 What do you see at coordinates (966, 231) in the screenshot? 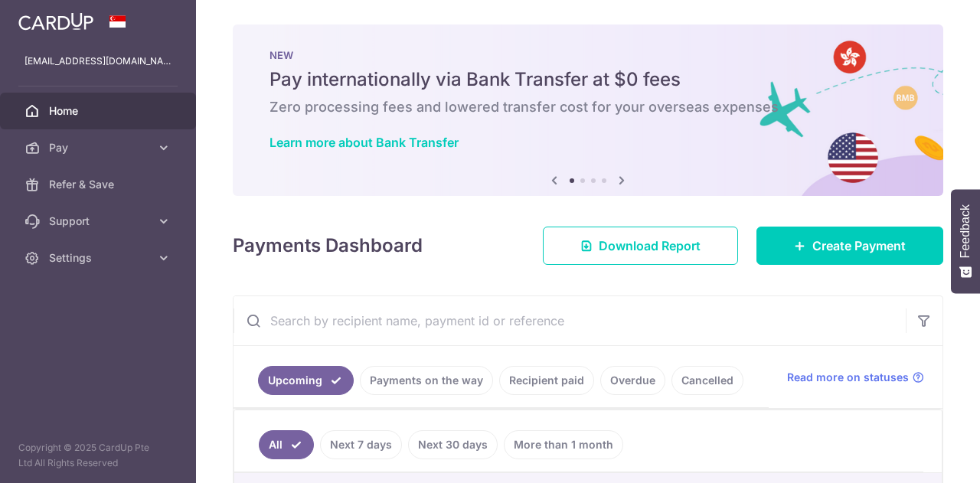
I see `span: Feedback` at bounding box center [966, 231].